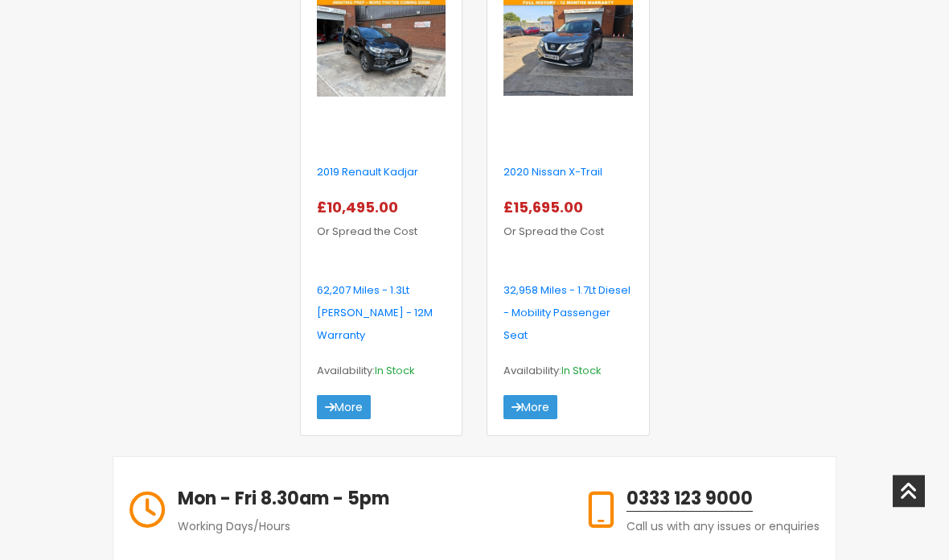 The width and height of the screenshot is (949, 560). Describe the element at coordinates (360, 209) in the screenshot. I see `a: £10,495.00` at that location.